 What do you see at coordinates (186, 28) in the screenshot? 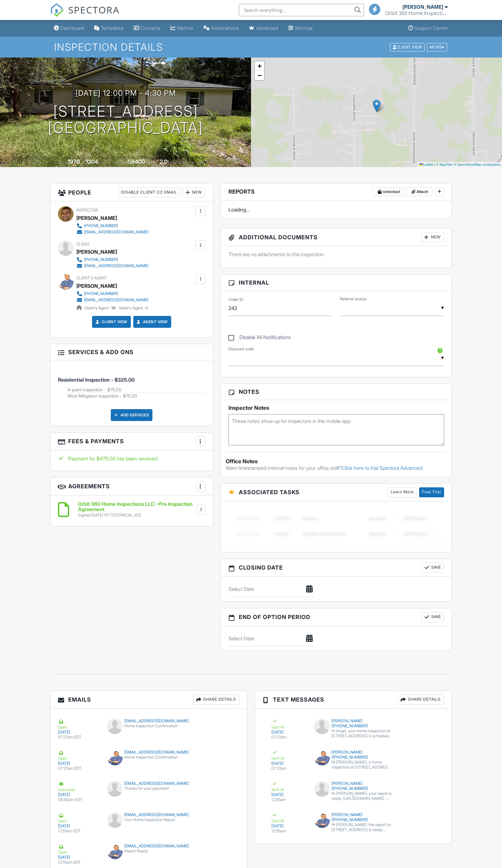
I see `div: Metrics` at bounding box center [186, 28].